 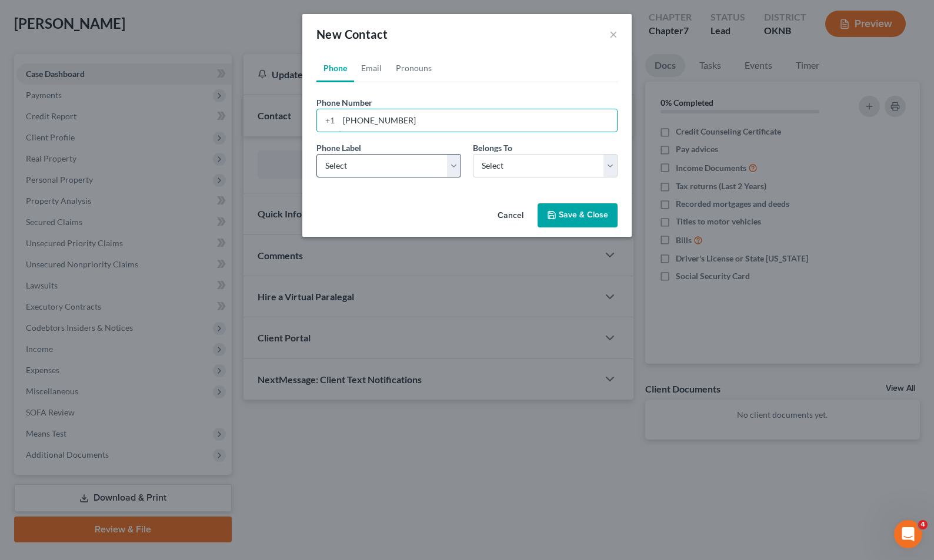 I want to click on span: Phone Label, so click(x=339, y=147).